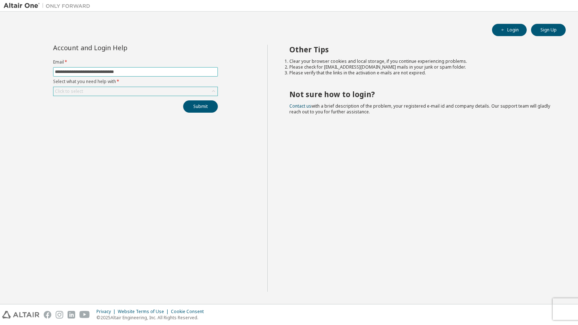 Image resolution: width=578 pixels, height=325 pixels. What do you see at coordinates (420, 109) in the screenshot?
I see `span: with a brief description of the problem, your registered e-mail id and company details. Our suppo...` at bounding box center [420, 109].